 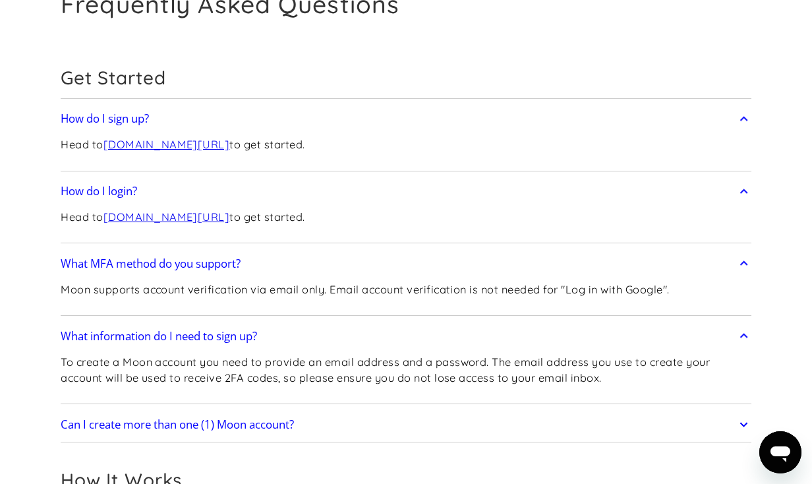 What do you see at coordinates (159, 336) in the screenshot?
I see `h2: What information do I need to sign up?` at bounding box center [159, 336].